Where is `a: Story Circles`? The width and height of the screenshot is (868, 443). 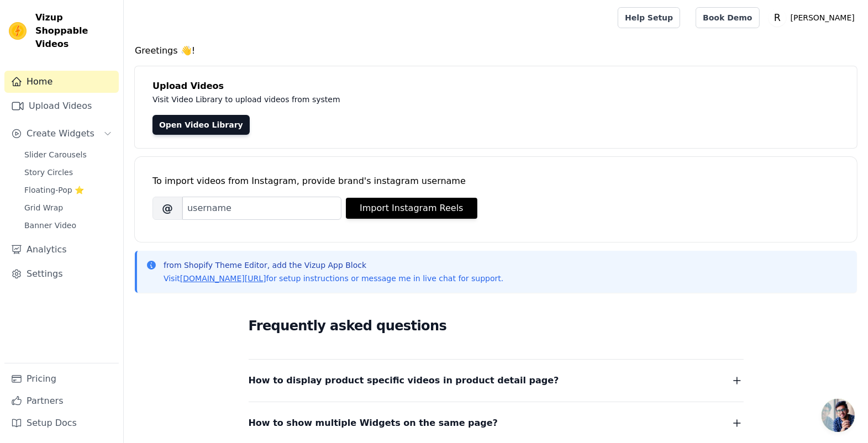
a: Story Circles is located at coordinates (68, 173).